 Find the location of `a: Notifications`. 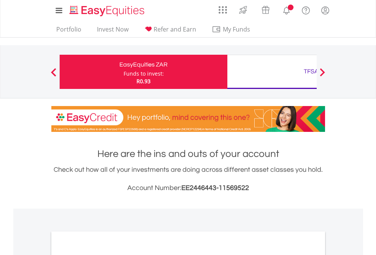

a: Notifications is located at coordinates (286, 9).